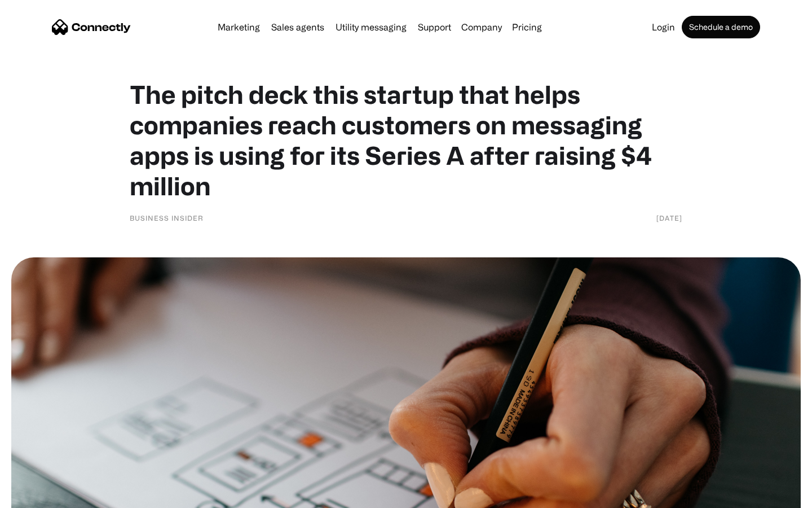  I want to click on ul: Language list, so click(45, 496).